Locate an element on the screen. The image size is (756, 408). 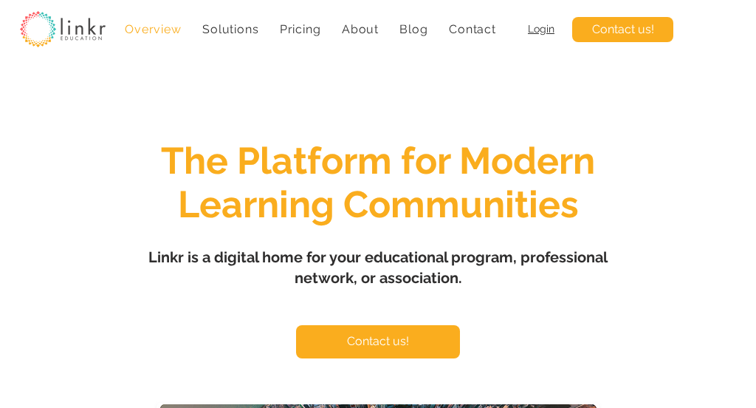
span: About is located at coordinates (360, 29).